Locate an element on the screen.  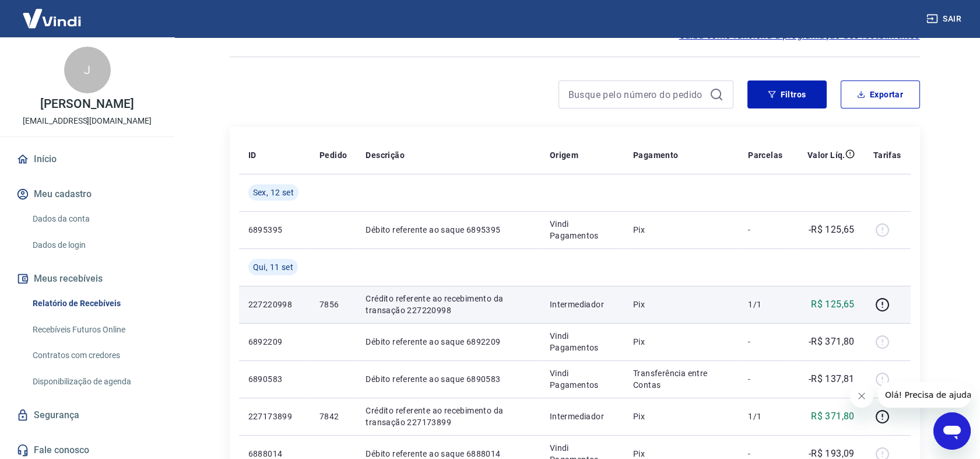
a: Início is located at coordinates (86, 159).